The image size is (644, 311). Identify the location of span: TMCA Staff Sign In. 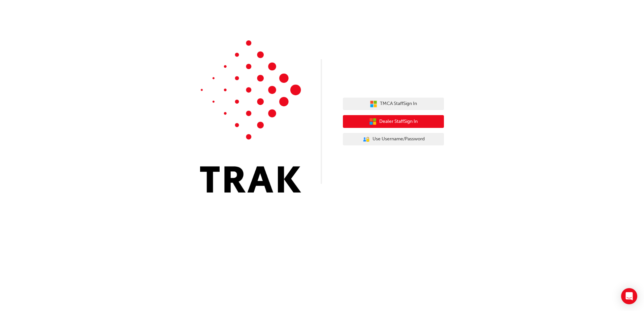
(398, 104).